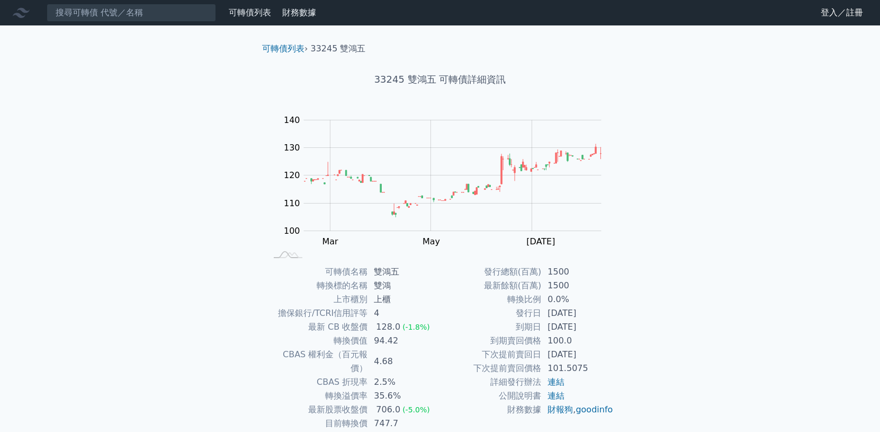 The width and height of the screenshot is (880, 432). What do you see at coordinates (131, 13) in the screenshot?
I see `input: 搜尋可轉債 代號／名稱` at bounding box center [131, 13].